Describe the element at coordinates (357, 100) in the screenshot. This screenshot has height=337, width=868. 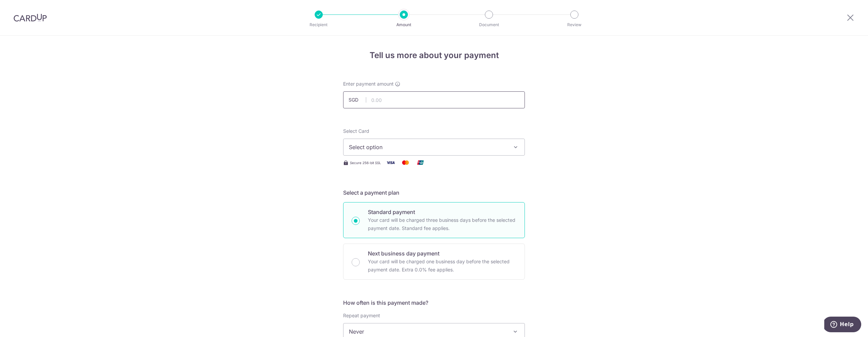
I see `span: SGD` at that location.